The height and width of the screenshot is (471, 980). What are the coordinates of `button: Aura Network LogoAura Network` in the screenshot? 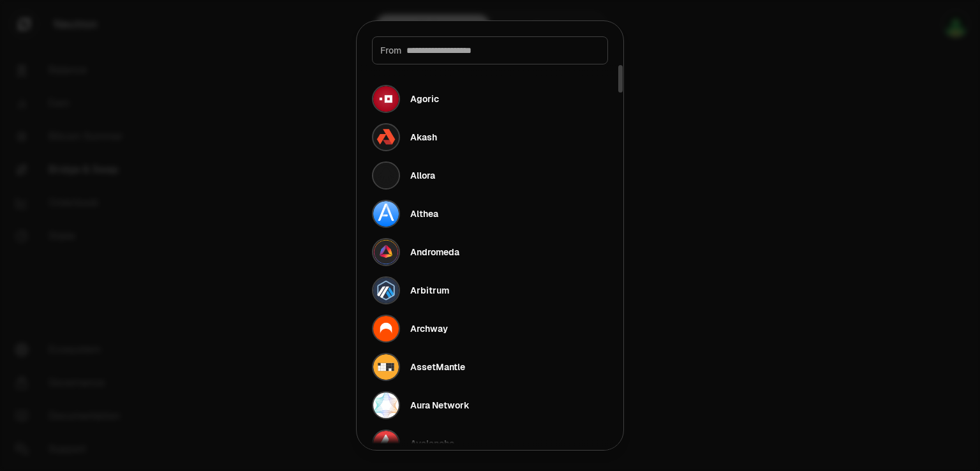 It's located at (490, 406).